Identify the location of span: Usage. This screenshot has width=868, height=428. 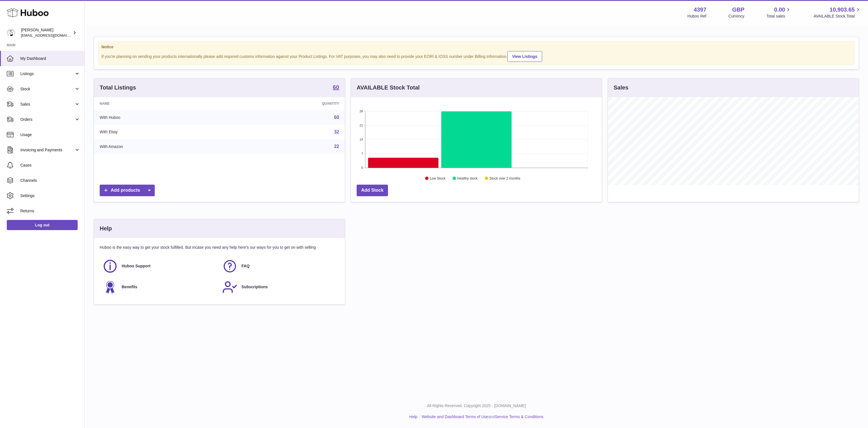
(50, 135).